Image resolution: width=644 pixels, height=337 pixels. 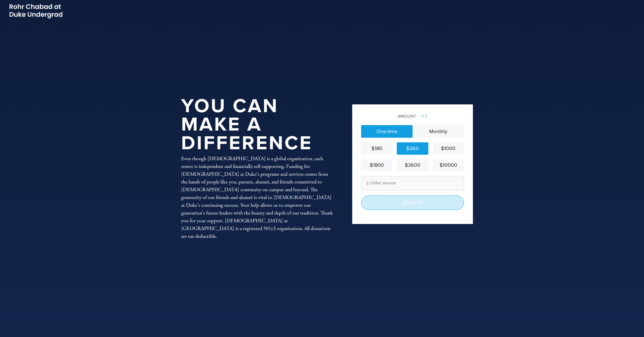 I want to click on div: $180, so click(x=377, y=148).